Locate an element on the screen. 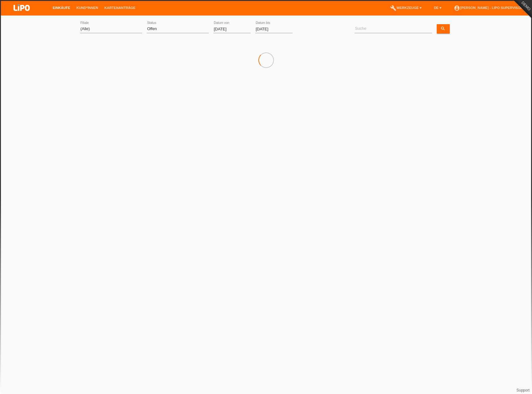  a: LIPO pay is located at coordinates (22, 15).